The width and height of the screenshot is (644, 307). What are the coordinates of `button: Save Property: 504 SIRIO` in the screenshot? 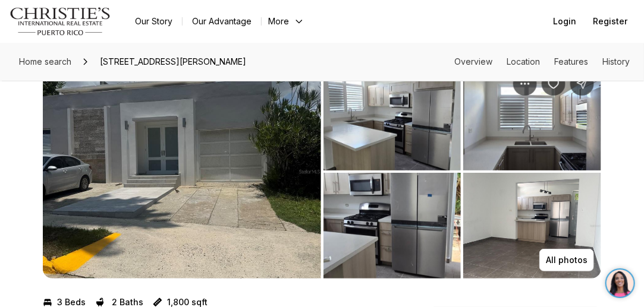 It's located at (554, 84).